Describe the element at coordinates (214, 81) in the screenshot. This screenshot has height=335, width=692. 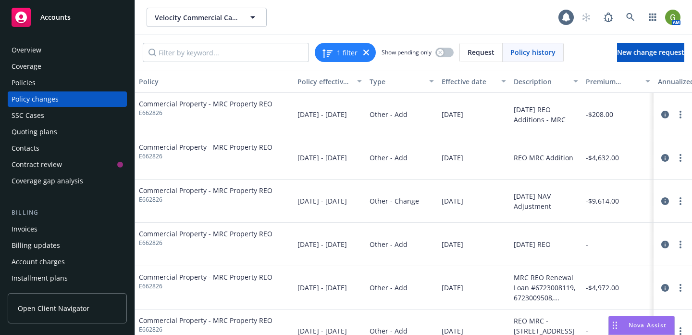
I see `div: Policy` at that location.